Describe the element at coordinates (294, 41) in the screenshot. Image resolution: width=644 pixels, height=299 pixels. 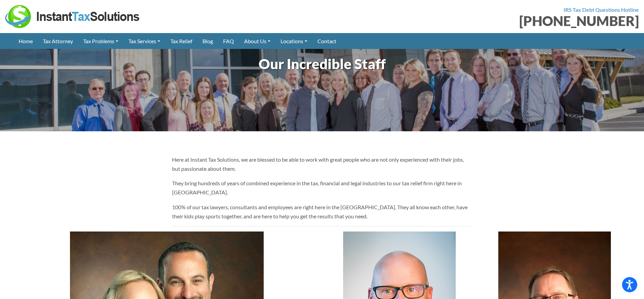
I see `a: Locations` at that location.